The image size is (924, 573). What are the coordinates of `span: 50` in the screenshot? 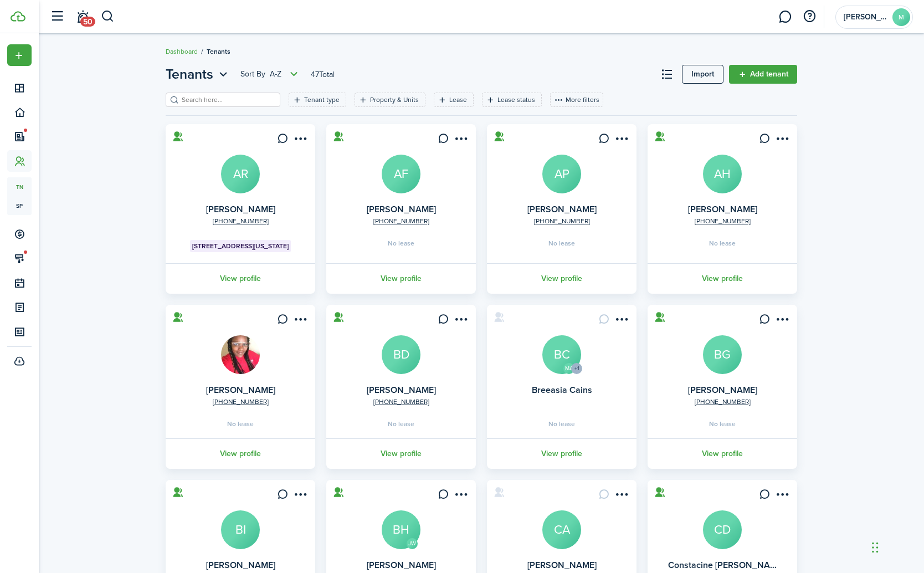 It's located at (88, 22).